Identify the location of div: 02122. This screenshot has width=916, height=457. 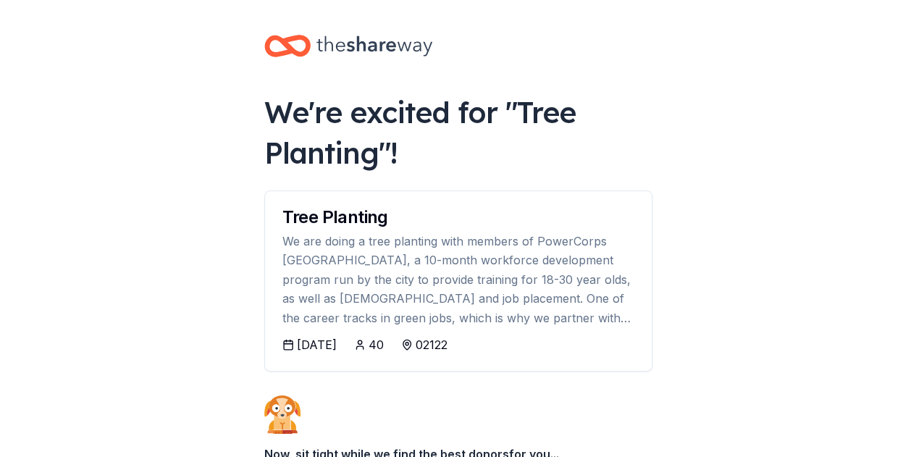
(431, 344).